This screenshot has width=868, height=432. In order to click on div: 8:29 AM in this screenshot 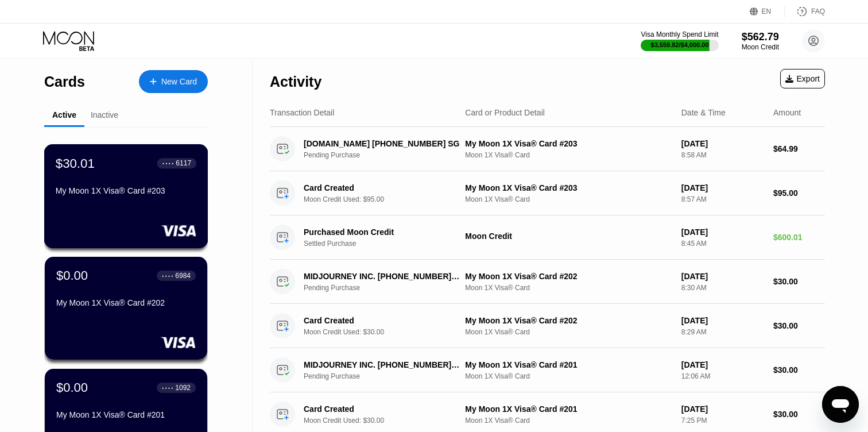, I will do `click(723, 332)`.